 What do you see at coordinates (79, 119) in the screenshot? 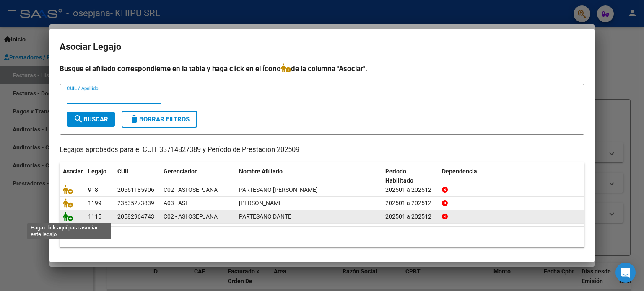
I see `mat-icon: search` at bounding box center [79, 119].